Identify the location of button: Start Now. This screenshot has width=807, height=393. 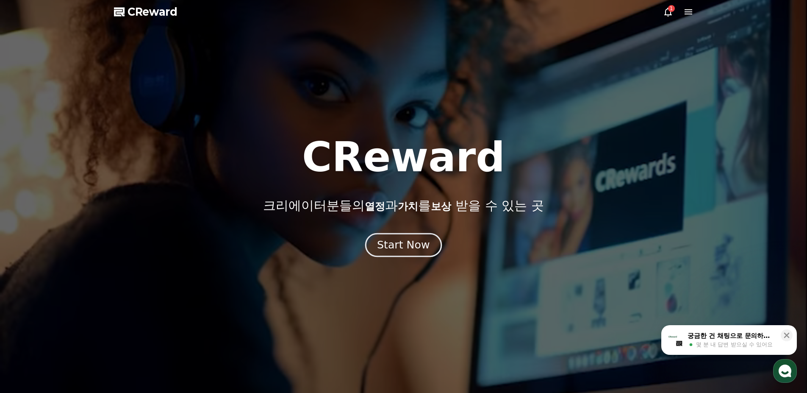
(403, 244).